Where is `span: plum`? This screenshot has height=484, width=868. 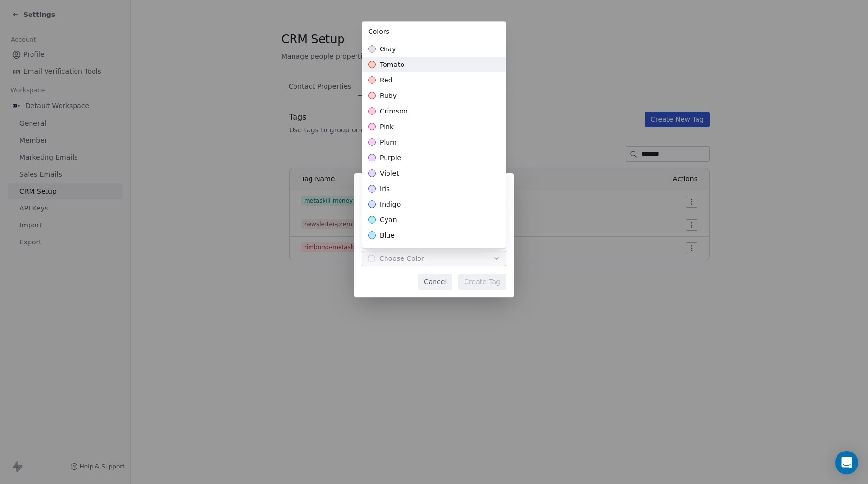
span: plum is located at coordinates (388, 142).